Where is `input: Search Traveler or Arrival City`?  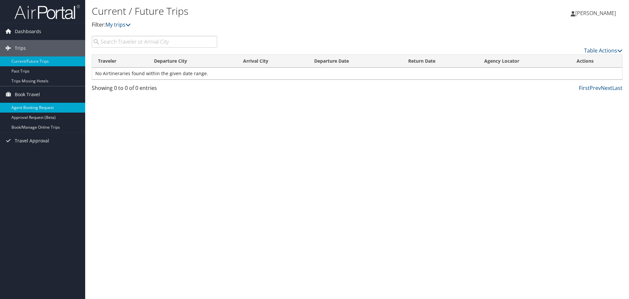 input: Search Traveler or Arrival City is located at coordinates (154, 42).